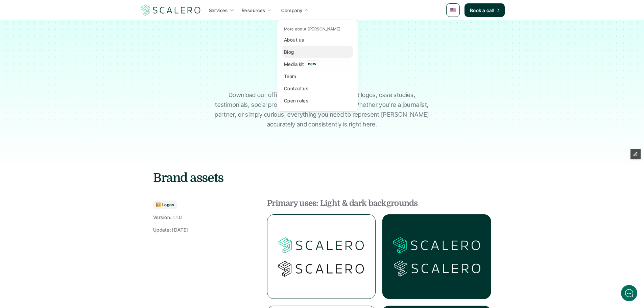 This screenshot has width=644, height=308. I want to click on p: Contact us, so click(296, 88).